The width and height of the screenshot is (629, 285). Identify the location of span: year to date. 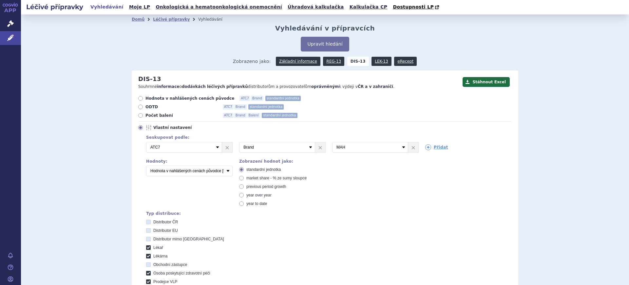
(257, 204).